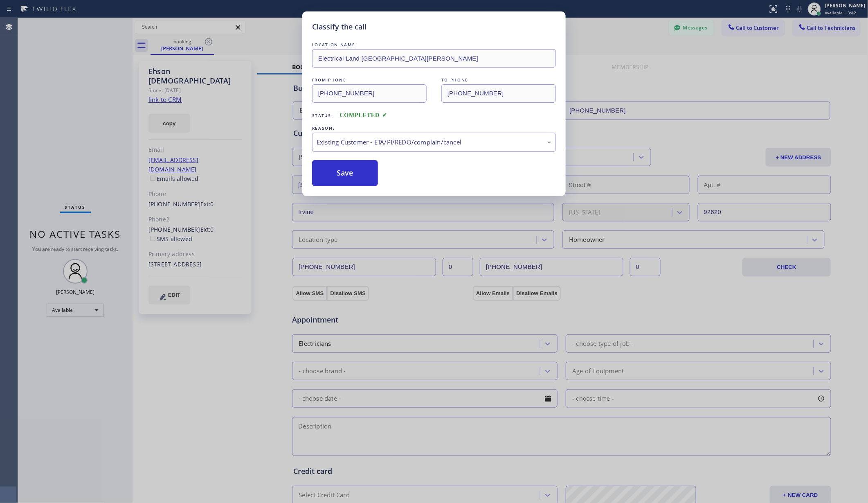 This screenshot has width=868, height=503. What do you see at coordinates (370, 94) in the screenshot?
I see `input: From phone` at bounding box center [370, 94].